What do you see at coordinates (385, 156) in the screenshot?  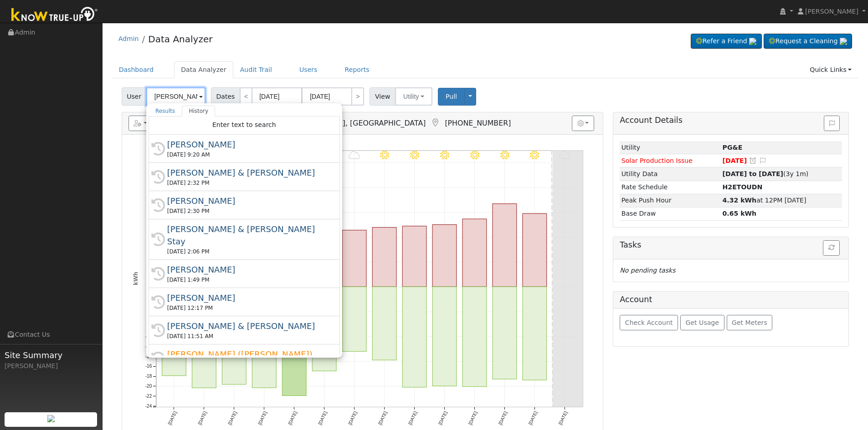 I see `i: 9/12 - Clear` at bounding box center [385, 156].